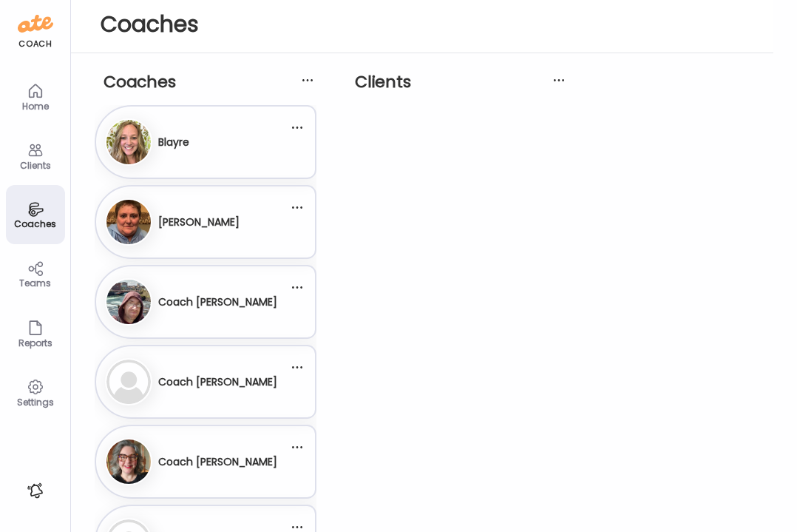 This screenshot has width=797, height=532. I want to click on div: Reports, so click(36, 342).